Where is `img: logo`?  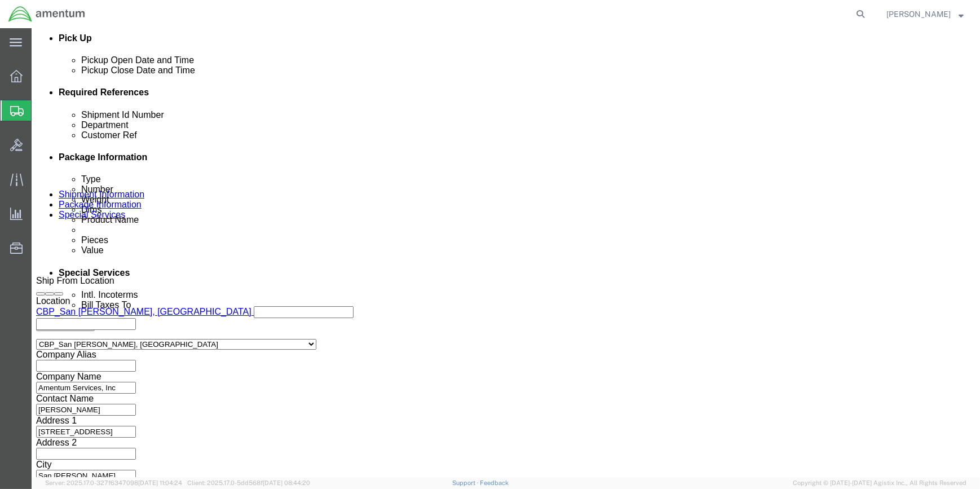
img: logo is located at coordinates (47, 14).